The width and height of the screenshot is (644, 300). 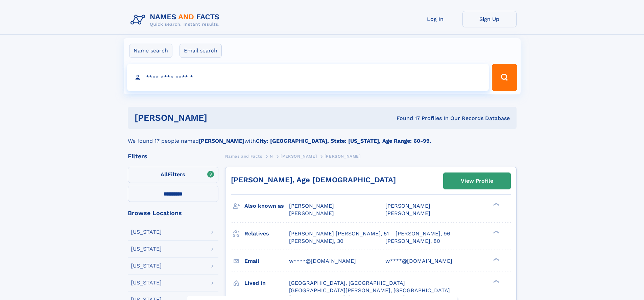 What do you see at coordinates (308, 77) in the screenshot?
I see `input: search input` at bounding box center [308, 77].